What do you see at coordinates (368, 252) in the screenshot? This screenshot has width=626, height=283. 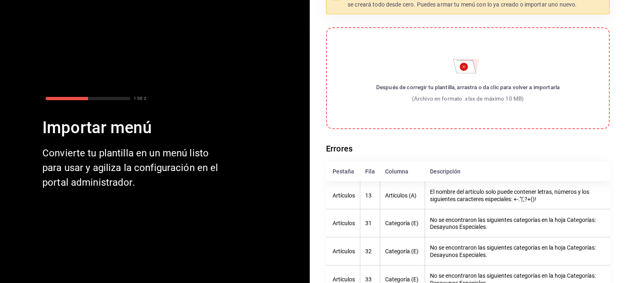 I see `font: 32` at bounding box center [368, 252].